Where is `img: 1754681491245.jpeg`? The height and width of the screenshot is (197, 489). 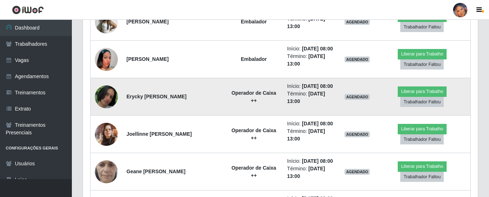
img: 1754681491245.jpeg is located at coordinates (106, 96).